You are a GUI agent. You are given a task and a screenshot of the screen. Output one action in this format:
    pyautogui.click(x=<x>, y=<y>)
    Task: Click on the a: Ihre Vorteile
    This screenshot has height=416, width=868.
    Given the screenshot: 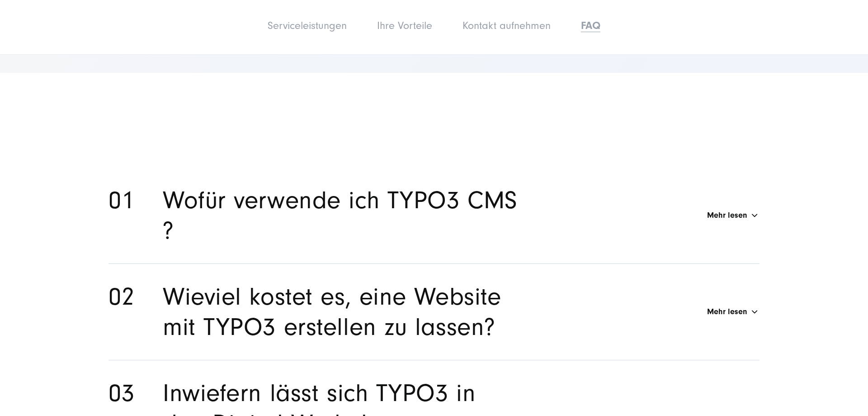 What is the action you would take?
    pyautogui.click(x=405, y=25)
    